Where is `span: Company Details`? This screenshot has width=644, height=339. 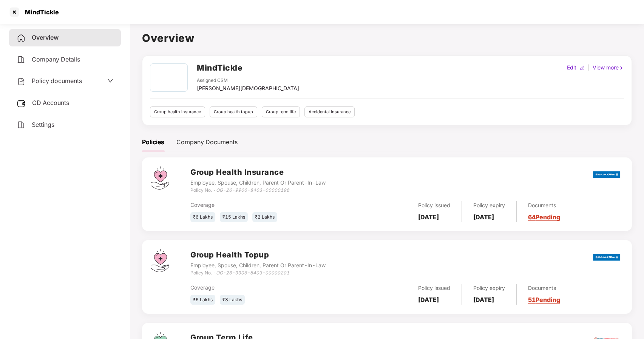 span: Company Details is located at coordinates (56, 59).